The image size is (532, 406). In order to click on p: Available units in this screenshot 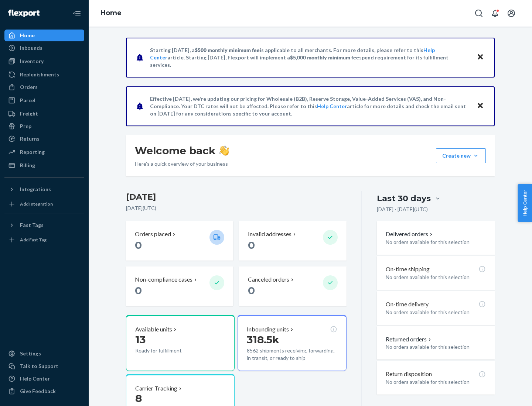, I will do `click(154, 330)`.